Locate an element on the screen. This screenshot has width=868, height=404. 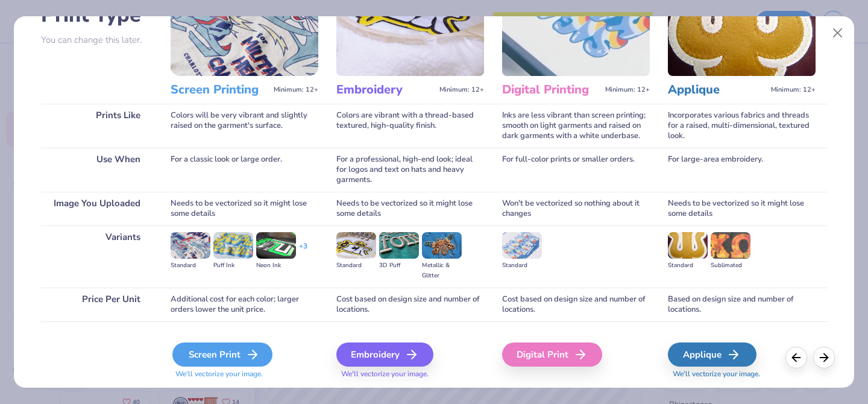
div: Additional cost for each color; larger orders lower the unit price. is located at coordinates (244, 305).